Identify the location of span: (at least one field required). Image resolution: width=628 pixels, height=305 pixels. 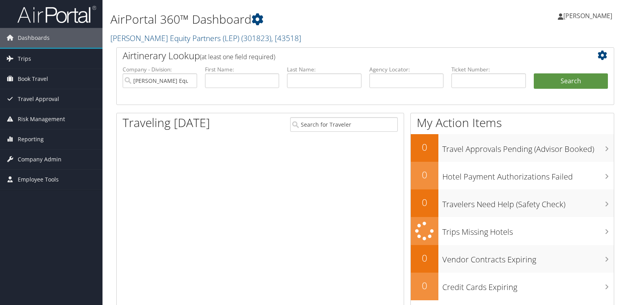
(237, 57).